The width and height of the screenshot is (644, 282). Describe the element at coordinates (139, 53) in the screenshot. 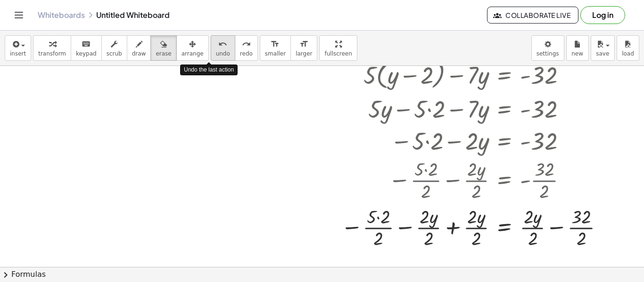

I see `span: draw` at that location.